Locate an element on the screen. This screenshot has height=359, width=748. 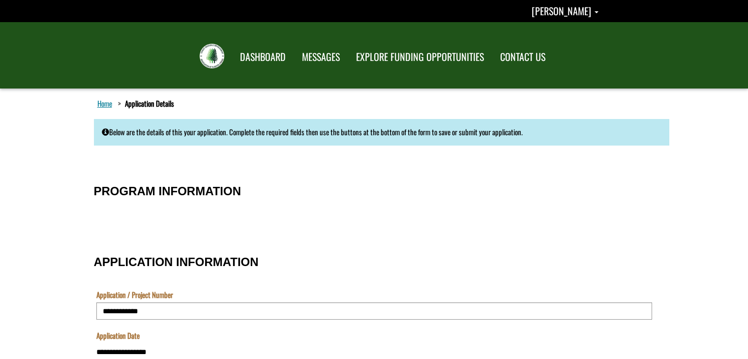
fieldset: PROGRAM INFORMATION is located at coordinates (374, 205).